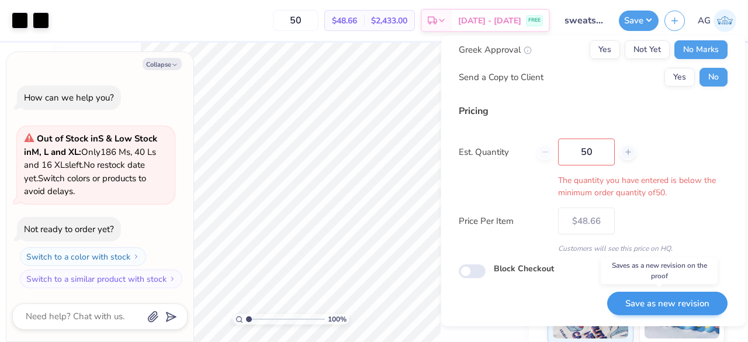 The image size is (748, 342). I want to click on div: Send a Copy to Client, so click(501, 77).